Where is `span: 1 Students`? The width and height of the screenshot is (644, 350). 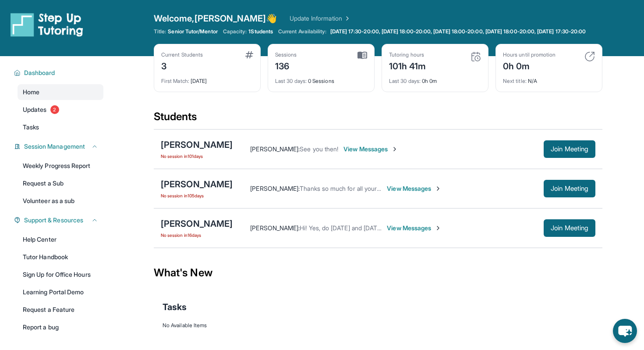
span: 1 Students is located at coordinates (260, 32).